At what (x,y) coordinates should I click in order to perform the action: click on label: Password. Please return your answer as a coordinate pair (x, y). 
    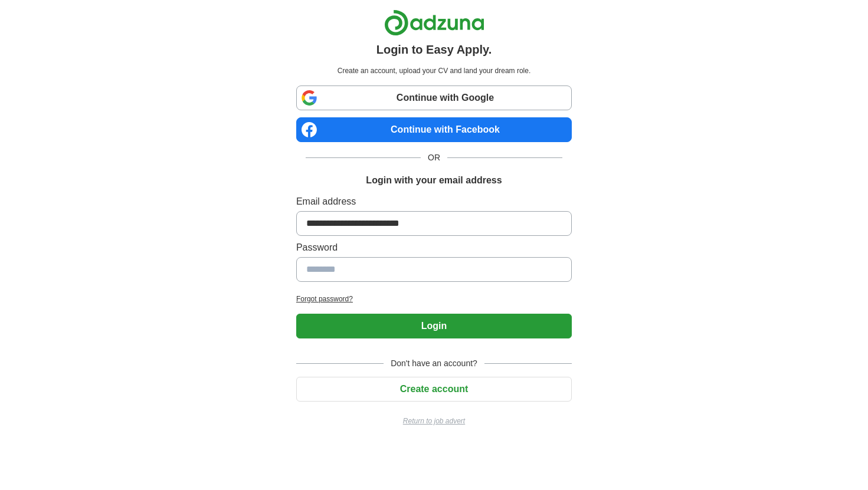
    Looking at the image, I should click on (434, 247).